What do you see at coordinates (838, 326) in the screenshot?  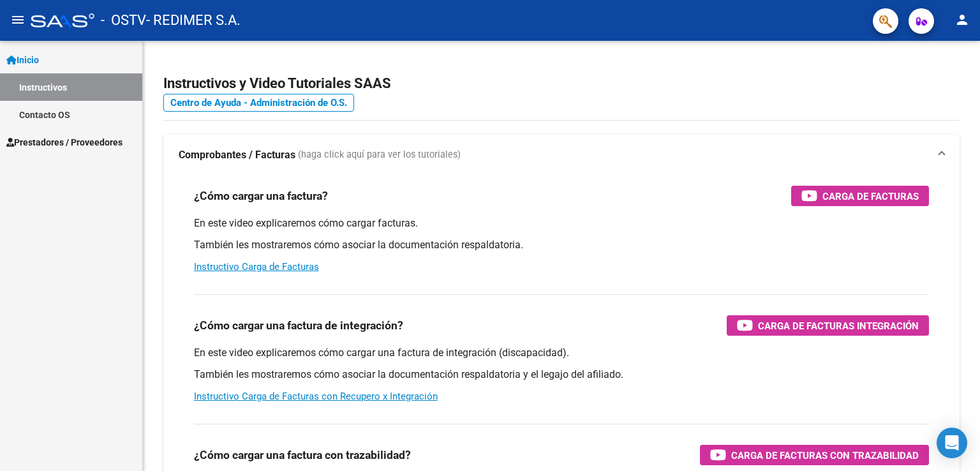 I see `span: Carga de Facturas Integración` at bounding box center [838, 326].